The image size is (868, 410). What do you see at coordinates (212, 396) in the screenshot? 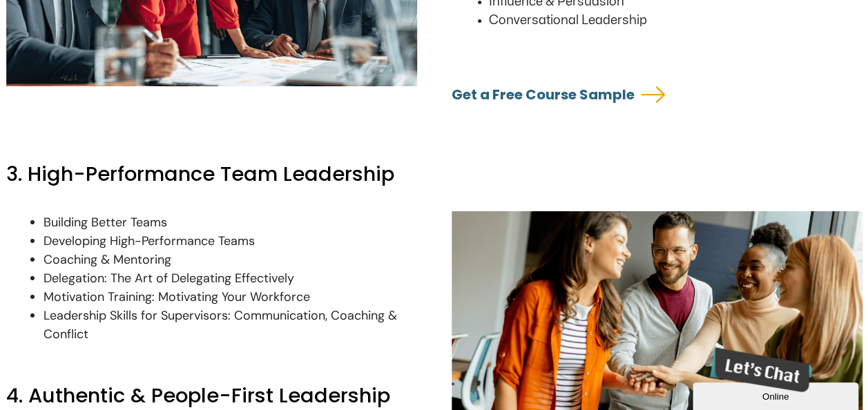
I see `h2: 4. Authentic & People-First Leadership` at bounding box center [212, 396].